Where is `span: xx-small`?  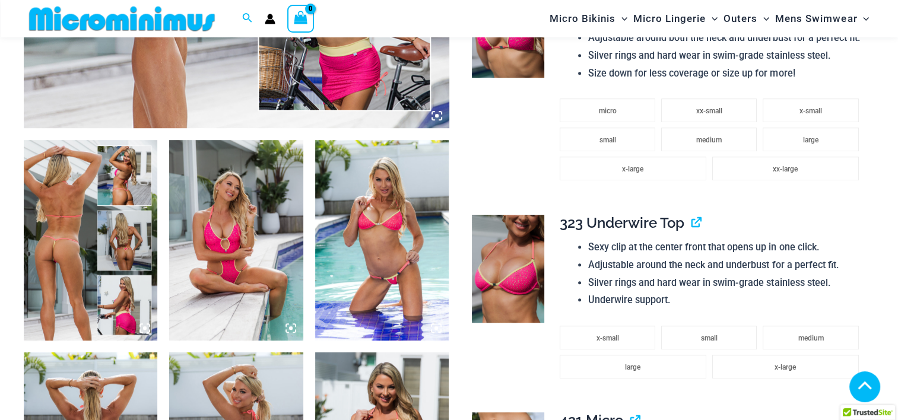 span: xx-small is located at coordinates (710, 111).